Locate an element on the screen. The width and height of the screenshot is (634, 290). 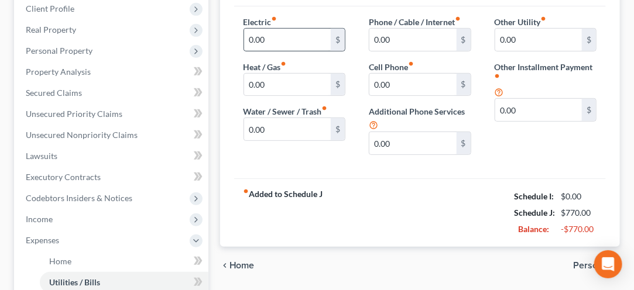
strong: Balance: is located at coordinates (533, 229).